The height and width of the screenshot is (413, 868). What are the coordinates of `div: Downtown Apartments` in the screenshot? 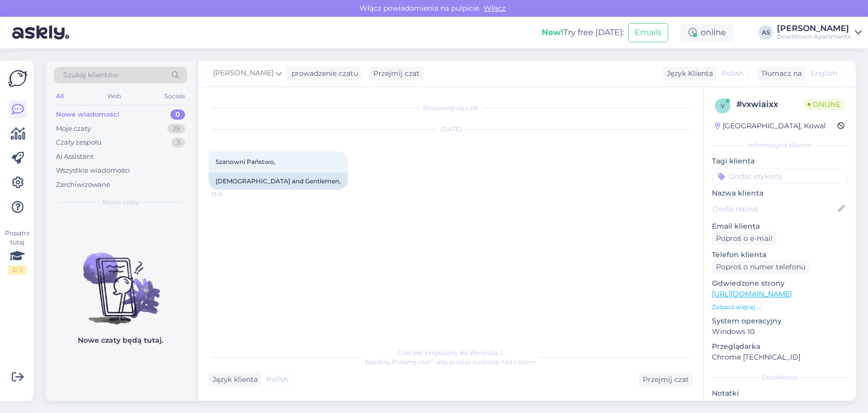 It's located at (814, 37).